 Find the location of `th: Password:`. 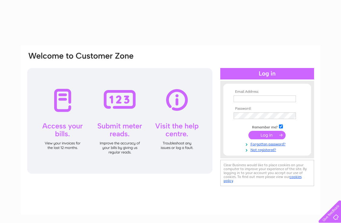

th: Password: is located at coordinates (267, 109).